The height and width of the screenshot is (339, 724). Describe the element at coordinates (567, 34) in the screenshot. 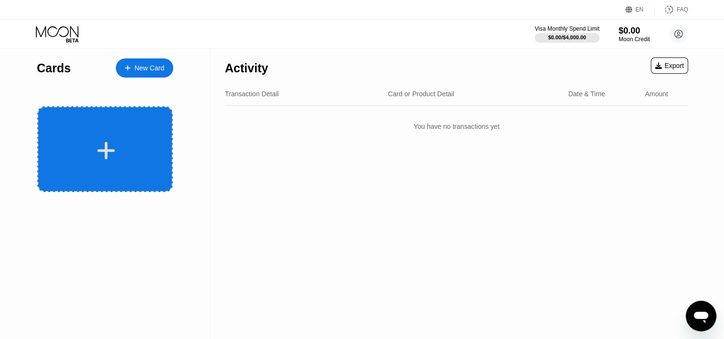

I see `div: Visa Monthly Spend Limit$0.00/$4,000.00` at that location.